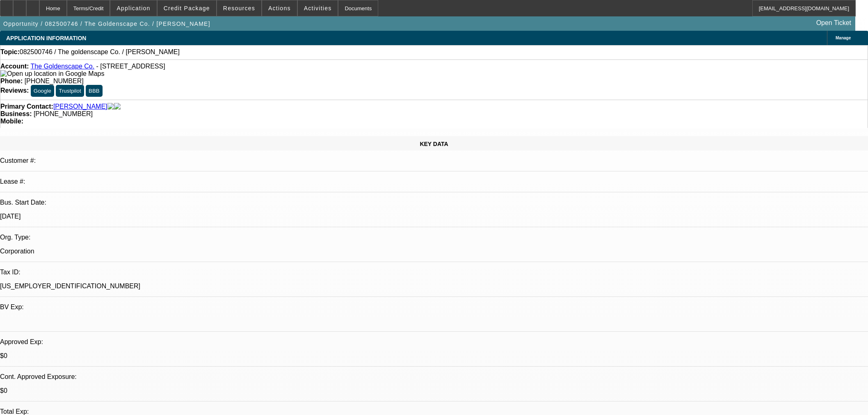 This screenshot has width=868, height=415. What do you see at coordinates (318, 9) in the screenshot?
I see `span: Activities` at bounding box center [318, 9].